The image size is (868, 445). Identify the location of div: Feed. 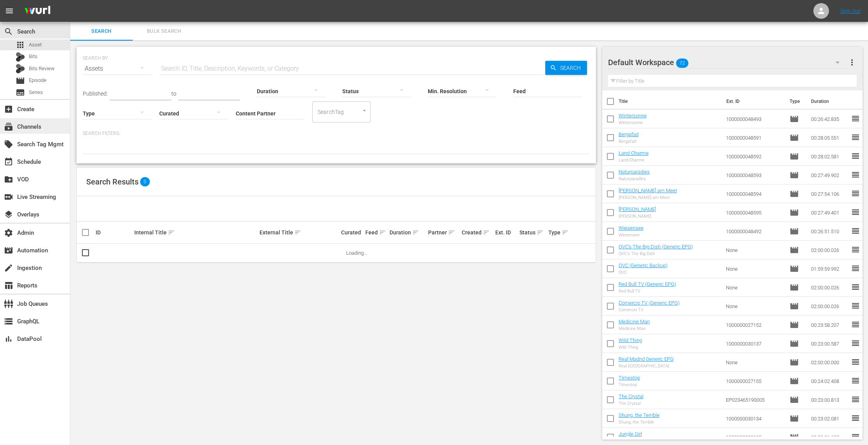
(376, 232).